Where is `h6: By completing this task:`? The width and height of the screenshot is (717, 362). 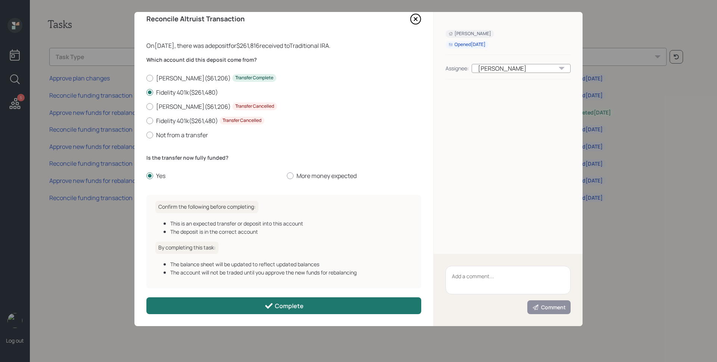
h6: By completing this task: is located at coordinates (187, 247).